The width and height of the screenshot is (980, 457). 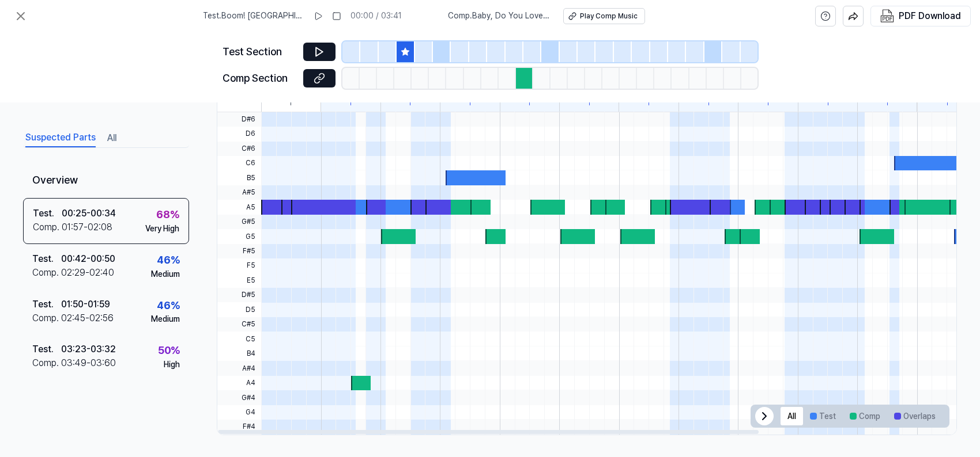 I want to click on div: 02:45 - 02:56, so click(x=87, y=318).